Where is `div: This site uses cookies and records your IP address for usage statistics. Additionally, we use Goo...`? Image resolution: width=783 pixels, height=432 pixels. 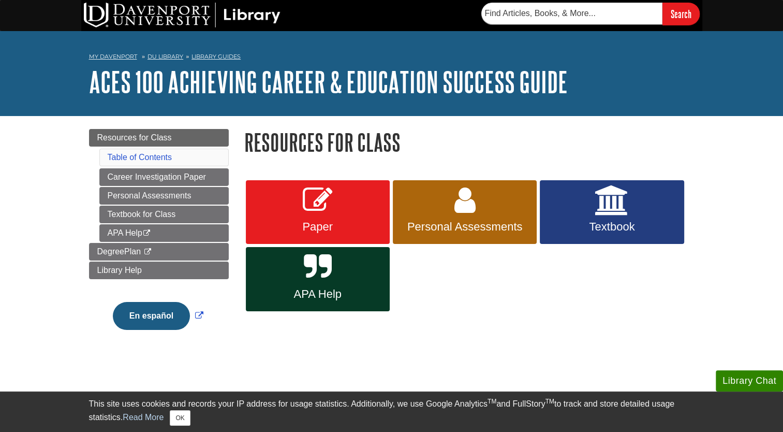 div: This site uses cookies and records your IP address for usage statistics. Additionally, we use Goo... is located at coordinates (392, 412).